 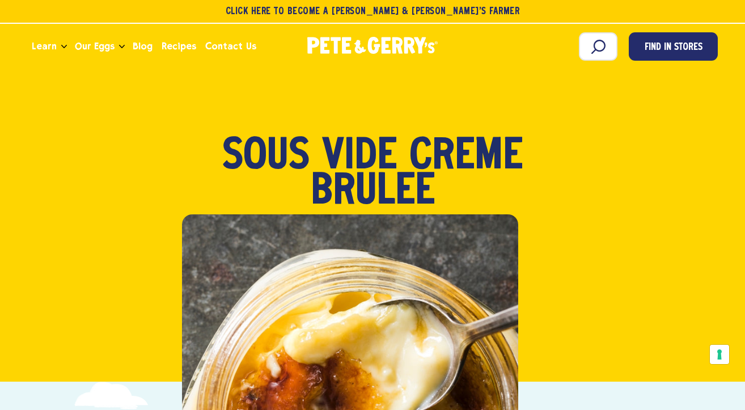 What do you see at coordinates (266, 157) in the screenshot?
I see `span: Sous` at bounding box center [266, 157].